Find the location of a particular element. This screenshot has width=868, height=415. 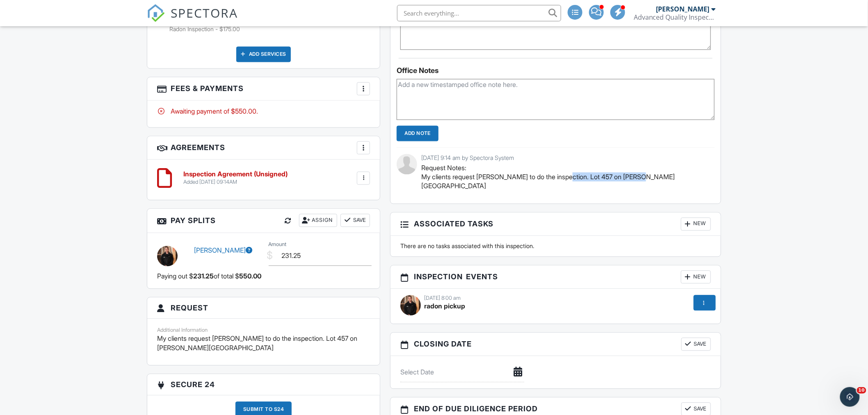

input: Add Note is located at coordinates (418, 133).